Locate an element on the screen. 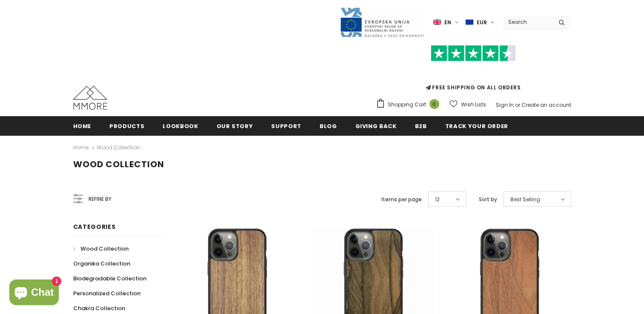  a: Giving back is located at coordinates (376, 125).